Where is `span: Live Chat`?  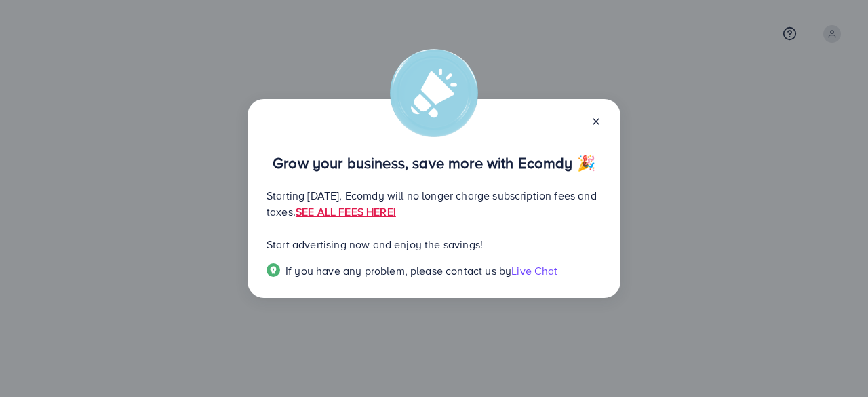 span: Live Chat is located at coordinates (534, 271).